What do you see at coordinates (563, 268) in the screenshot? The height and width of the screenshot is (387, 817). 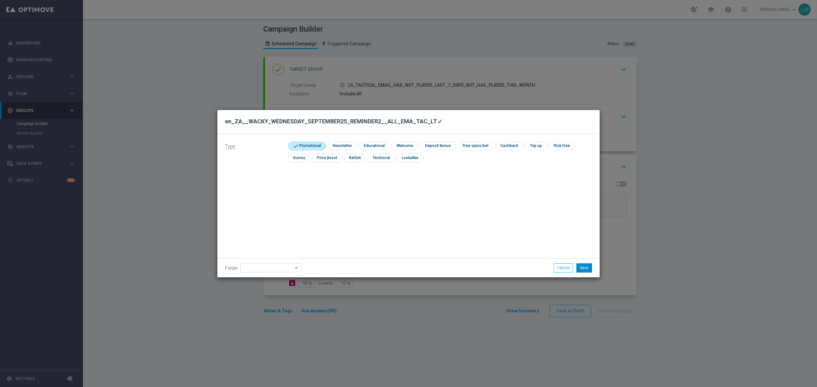 I see `button: Cancel` at bounding box center [563, 268].